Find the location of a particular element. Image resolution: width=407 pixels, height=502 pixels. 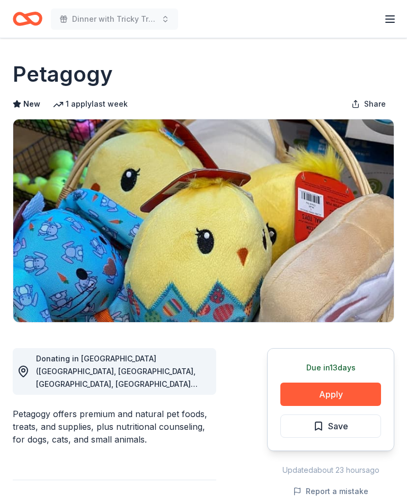

div: Petagogy offers premium and natural pet foods, treats, and supplies, plus nutritional counseling,... is located at coordinates (115, 427).